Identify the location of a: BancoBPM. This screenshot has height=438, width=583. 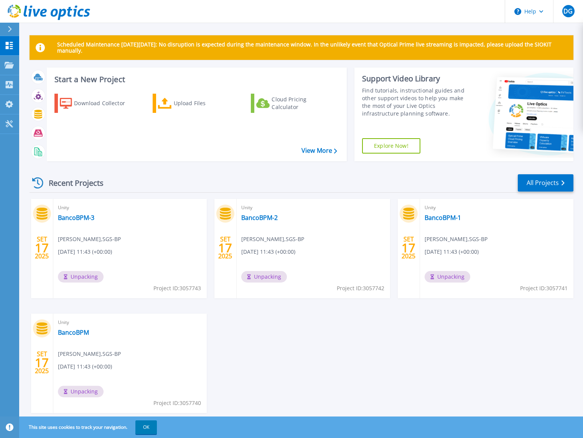
(73, 332).